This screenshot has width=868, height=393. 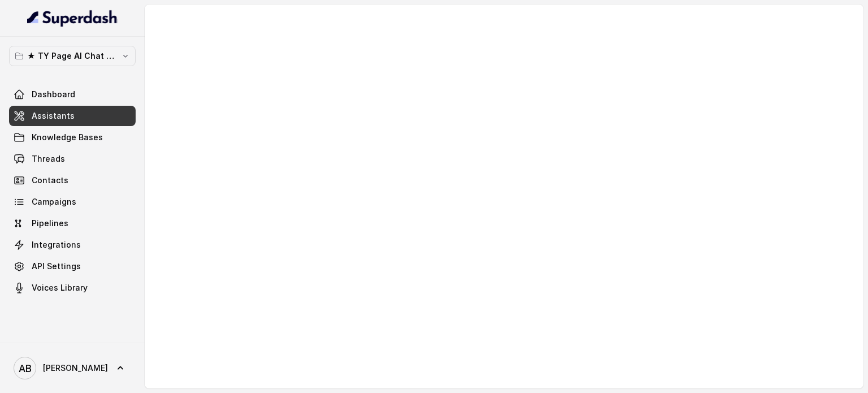 I want to click on span: Campaigns, so click(x=53, y=202).